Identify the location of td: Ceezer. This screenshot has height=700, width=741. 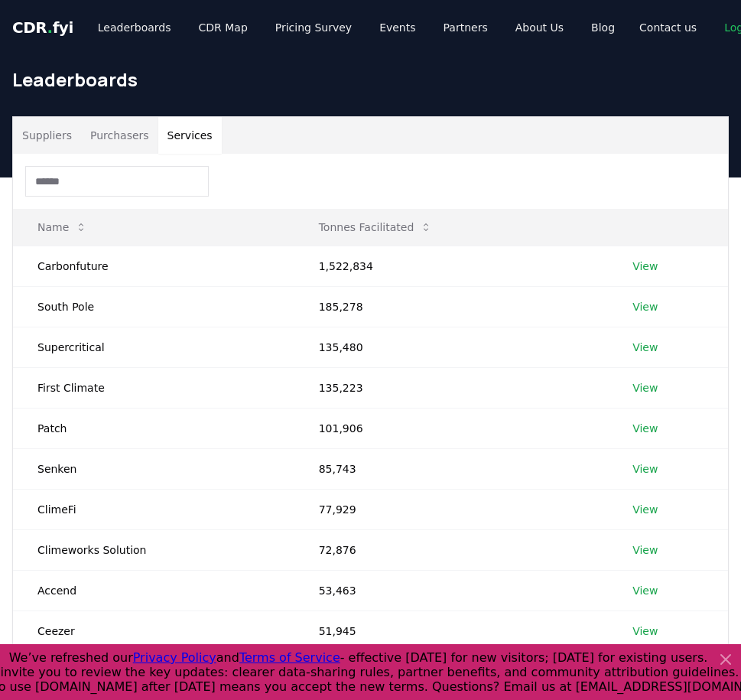
(153, 630).